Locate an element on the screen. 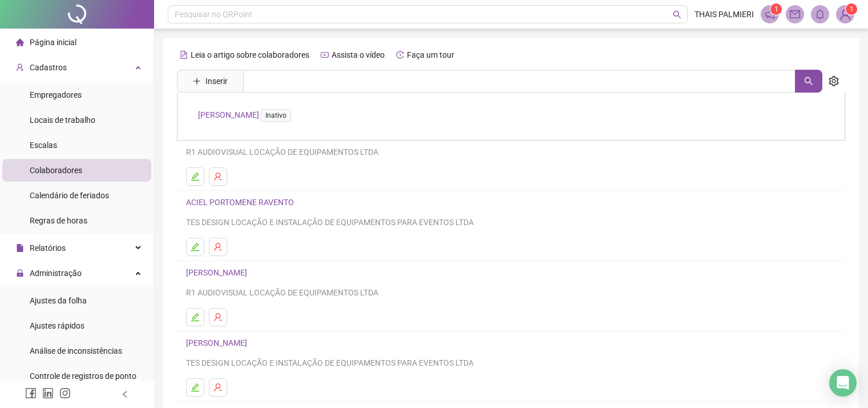 The width and height of the screenshot is (868, 408). span: Ajustes da folha is located at coordinates (58, 301).